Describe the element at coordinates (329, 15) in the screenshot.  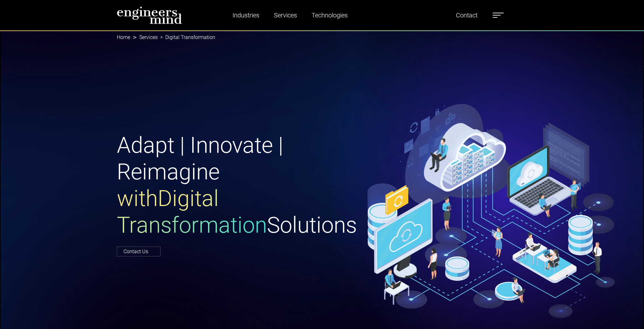
I see `a: Technologies` at that location.